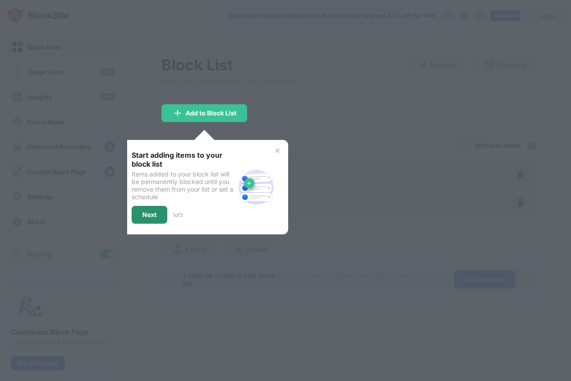 The height and width of the screenshot is (381, 571). I want to click on div: Next, so click(149, 215).